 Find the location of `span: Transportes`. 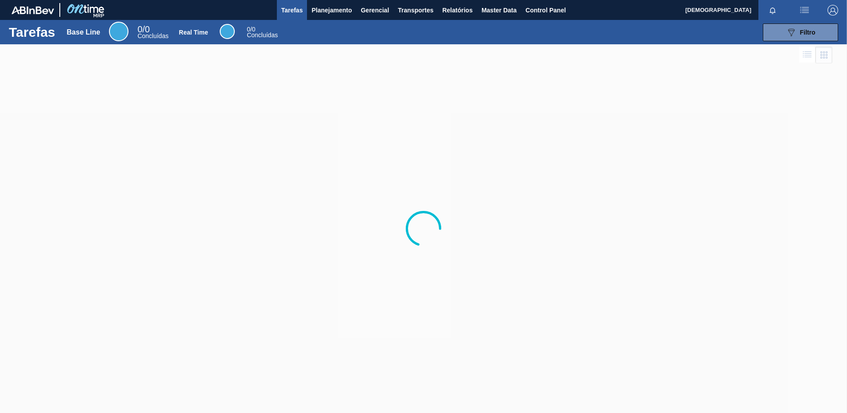

span: Transportes is located at coordinates (415, 10).